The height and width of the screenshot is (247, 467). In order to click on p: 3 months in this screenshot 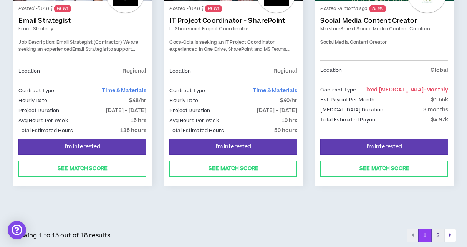, I will do `click(435, 110)`.